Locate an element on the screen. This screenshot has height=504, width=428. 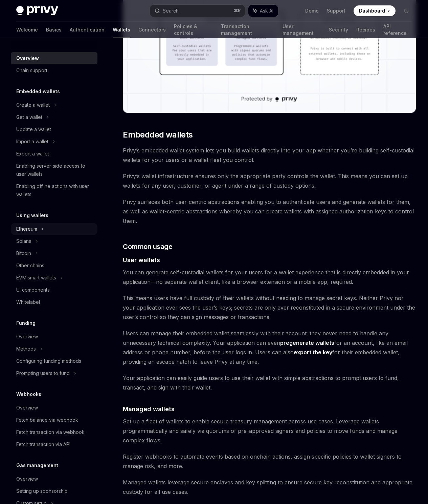
a: Transaction management is located at coordinates (248, 30).